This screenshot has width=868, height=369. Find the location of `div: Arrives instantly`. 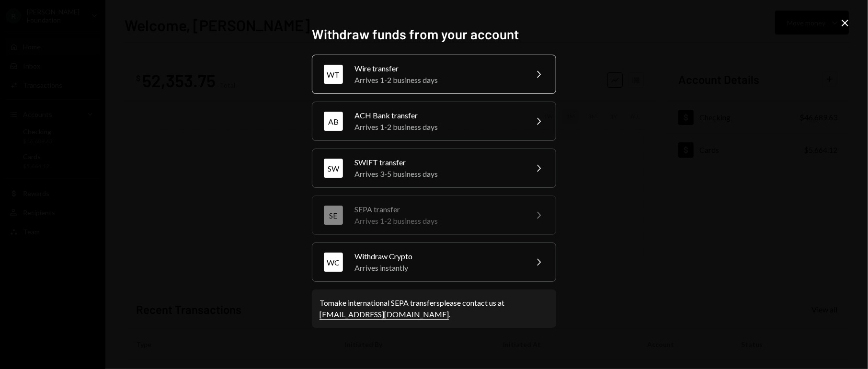

div: Arrives instantly is located at coordinates (438, 268).